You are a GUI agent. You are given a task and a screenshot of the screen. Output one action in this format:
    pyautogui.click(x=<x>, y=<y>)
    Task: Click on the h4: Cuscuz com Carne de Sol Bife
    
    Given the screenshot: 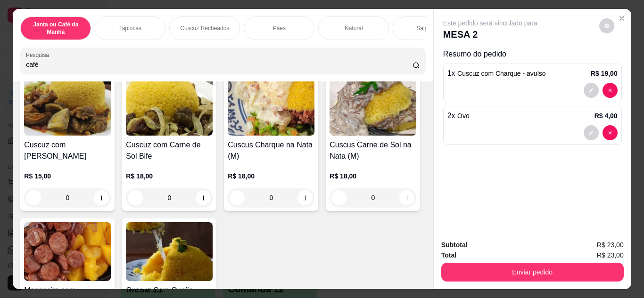 What is the action you would take?
    pyautogui.click(x=169, y=151)
    